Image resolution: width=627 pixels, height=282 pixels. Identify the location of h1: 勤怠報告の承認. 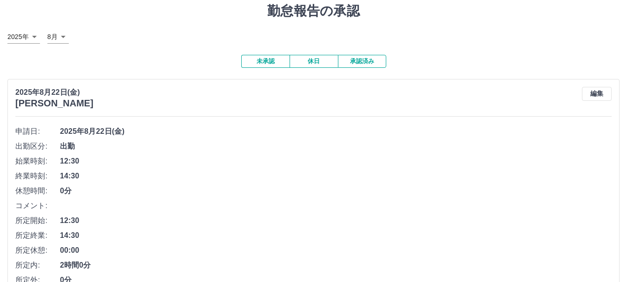
(313, 11).